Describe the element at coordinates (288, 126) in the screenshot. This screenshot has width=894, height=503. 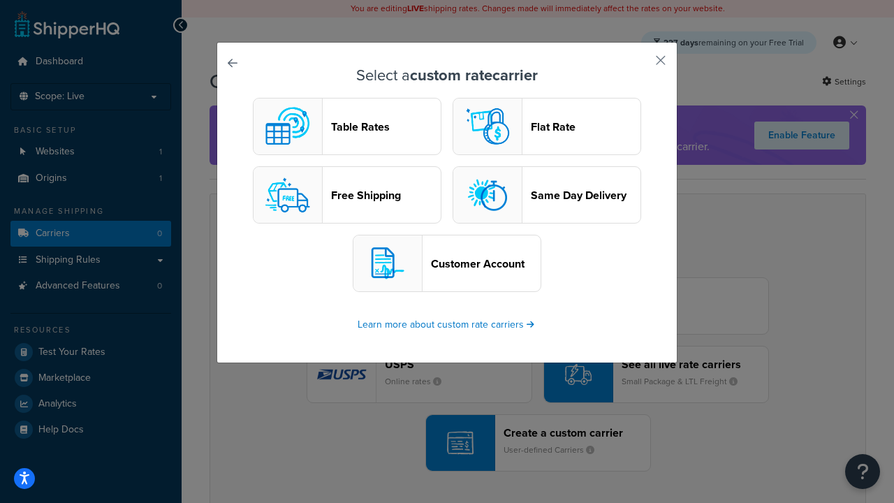
I see `img: custom logo` at that location.